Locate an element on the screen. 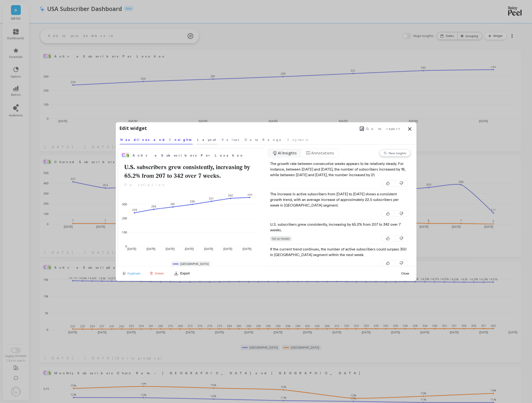 The height and width of the screenshot is (403, 532). button: Delete is located at coordinates (157, 273).